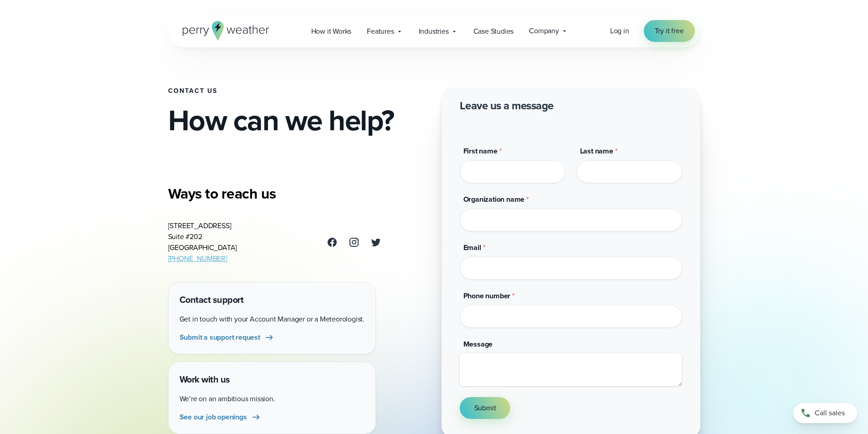 The image size is (868, 434). I want to click on span: Features, so click(380, 32).